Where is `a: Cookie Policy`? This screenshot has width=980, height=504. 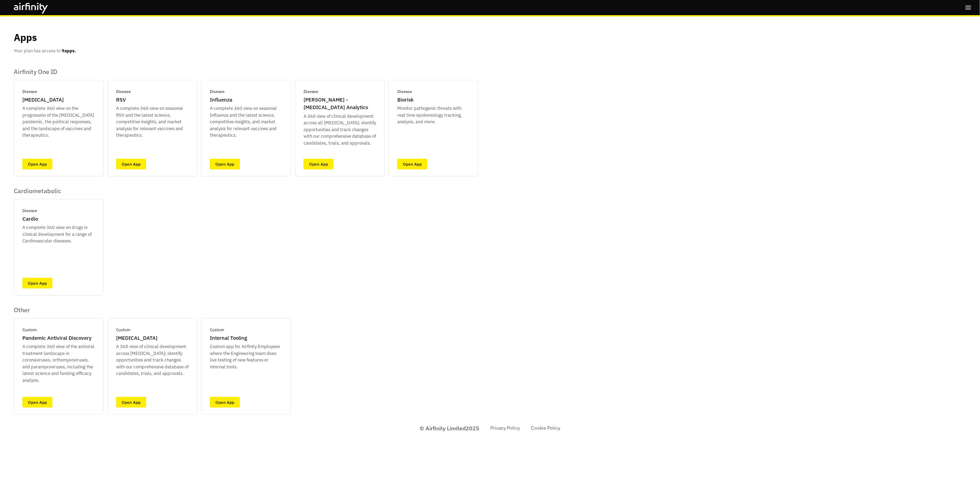
a: Cookie Policy is located at coordinates (546, 428).